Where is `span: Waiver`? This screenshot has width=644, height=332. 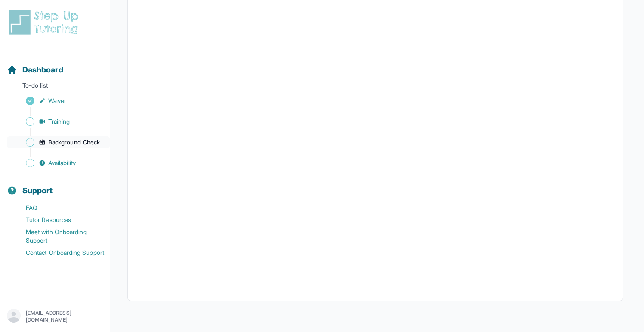
span: Waiver is located at coordinates (57, 101).